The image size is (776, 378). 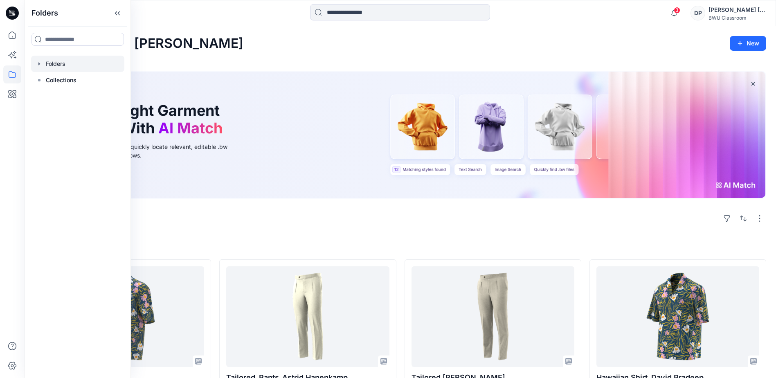 I want to click on a: Tailored_Pants_Astrid Hanenkamp, so click(x=308, y=316).